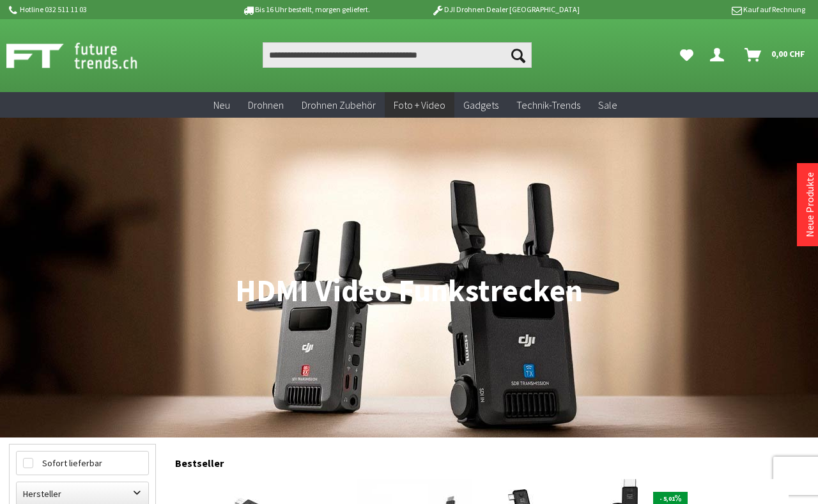 The image size is (818, 504). I want to click on span: Technik-Trends, so click(549, 105).